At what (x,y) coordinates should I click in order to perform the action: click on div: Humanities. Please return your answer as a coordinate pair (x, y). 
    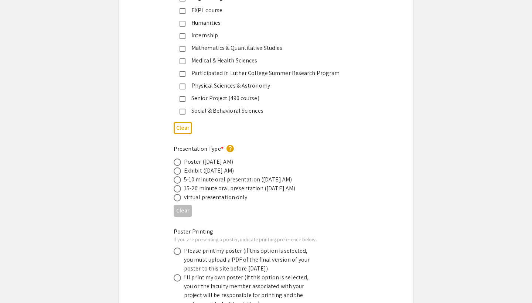
    Looking at the image, I should click on (263, 23).